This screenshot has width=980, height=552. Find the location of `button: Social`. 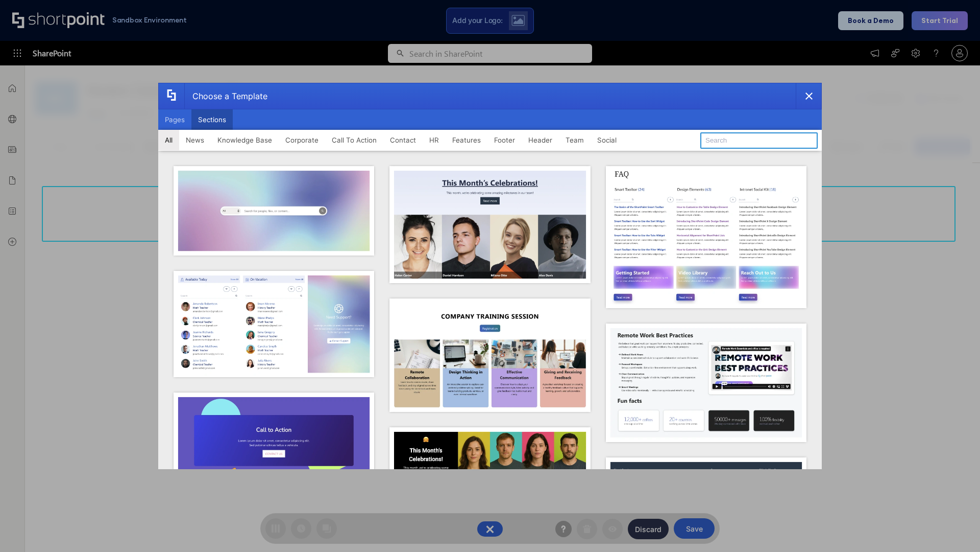

button: Social is located at coordinates (608, 140).